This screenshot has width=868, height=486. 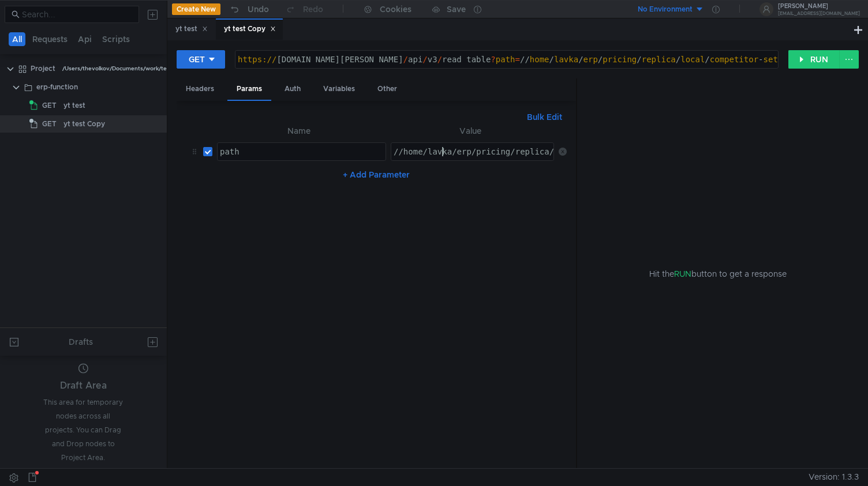 What do you see at coordinates (376, 175) in the screenshot?
I see `button: + Add Parameter` at bounding box center [376, 175].